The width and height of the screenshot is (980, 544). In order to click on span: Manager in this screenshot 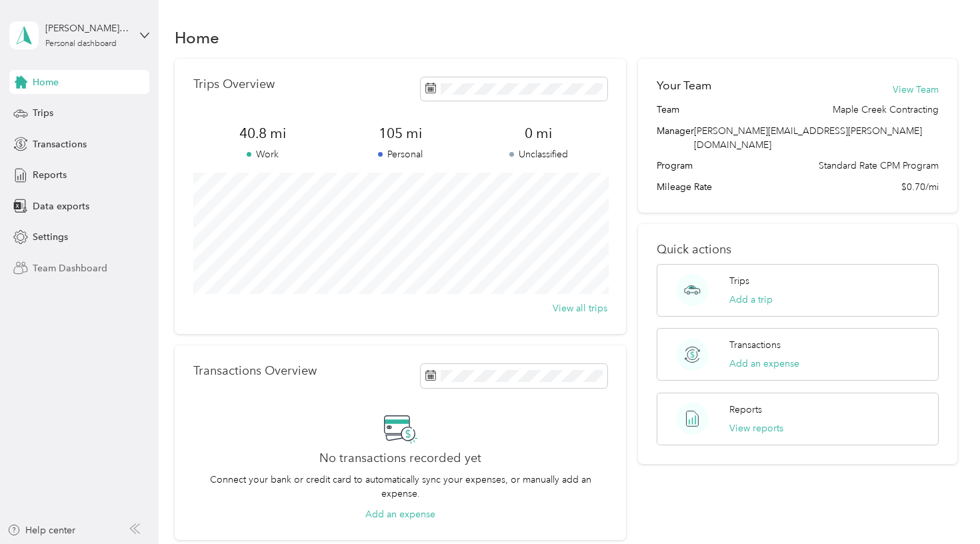, I will do `click(676, 138)`.